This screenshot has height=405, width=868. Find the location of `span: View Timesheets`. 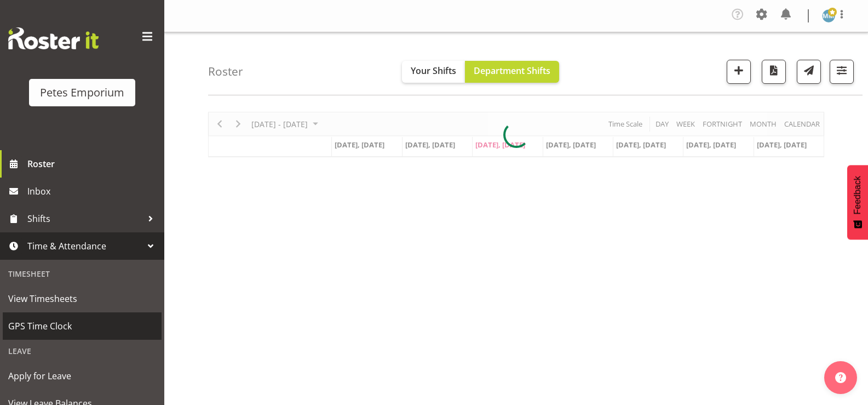

span: View Timesheets is located at coordinates (82, 299).